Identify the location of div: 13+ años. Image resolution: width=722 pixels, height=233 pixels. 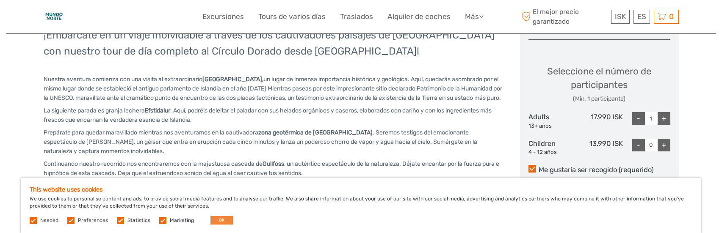
(552, 126).